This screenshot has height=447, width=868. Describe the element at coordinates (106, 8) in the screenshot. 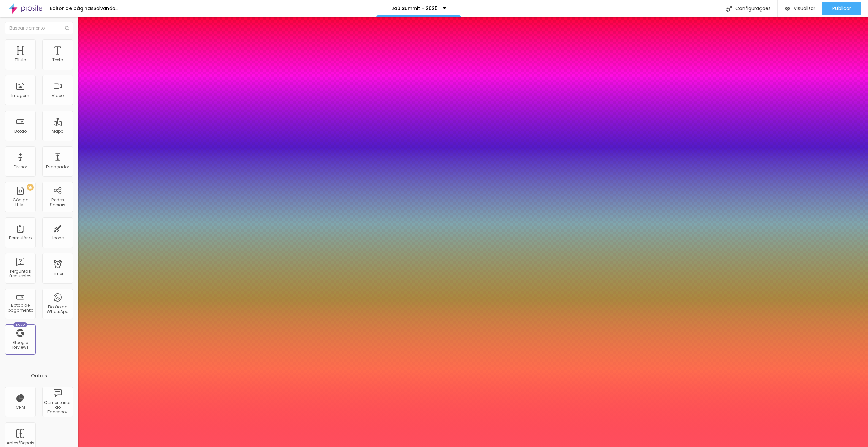

I see `div: Salvando...` at that location.